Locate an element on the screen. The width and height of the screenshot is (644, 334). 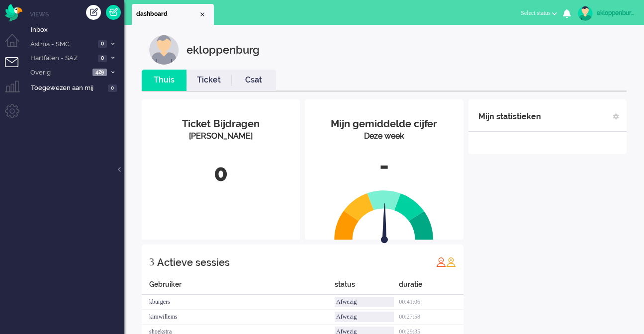
li: Supervisor menu is located at coordinates (16, 92).